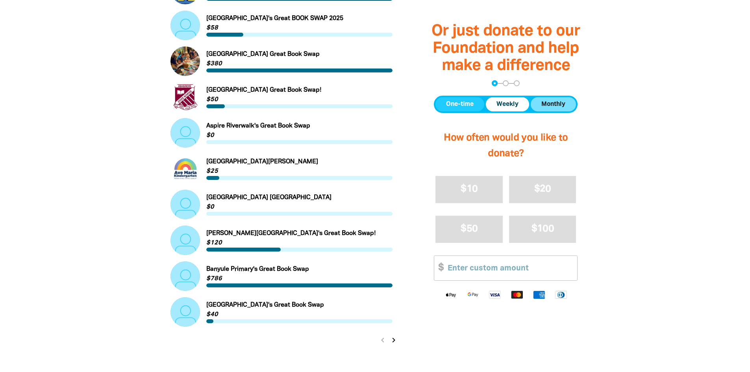 Image resolution: width=750 pixels, height=372 pixels. I want to click on span: $20, so click(543, 189).